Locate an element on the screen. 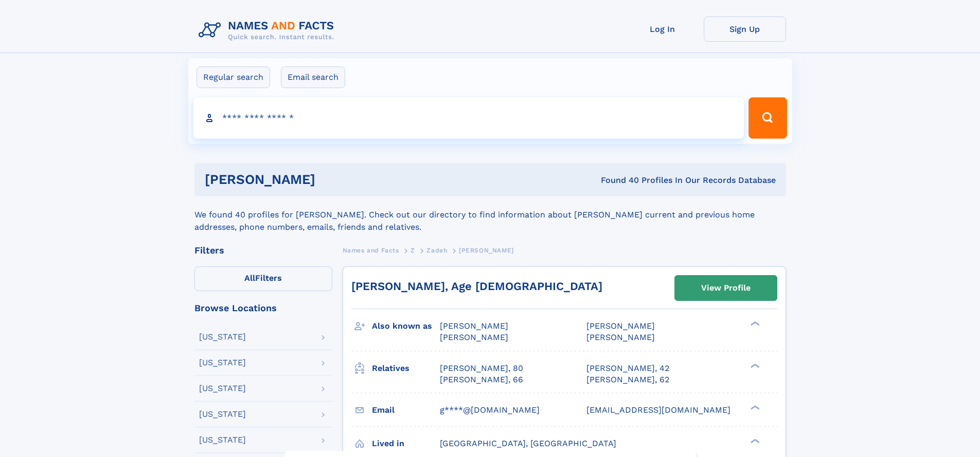  h3: Also known as is located at coordinates (406, 326).